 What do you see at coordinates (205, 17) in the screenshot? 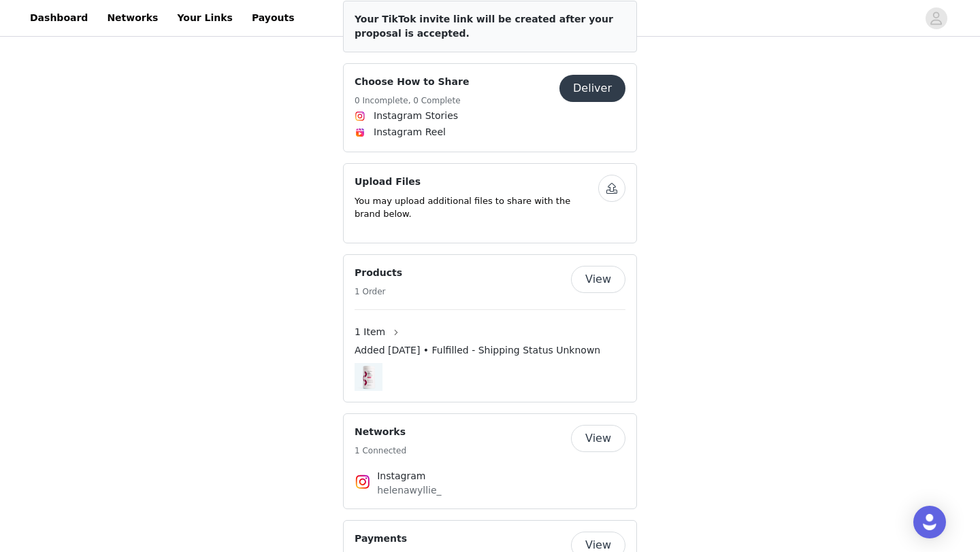
I see `a: Your Links` at bounding box center [205, 17].